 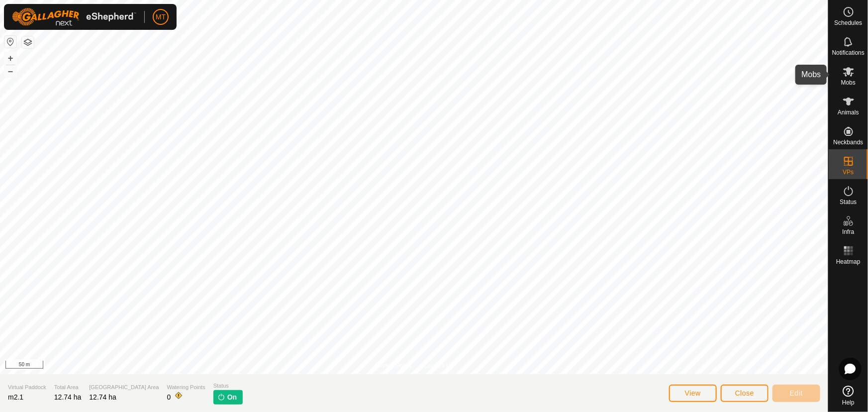 I want to click on button: Edit, so click(x=796, y=393).